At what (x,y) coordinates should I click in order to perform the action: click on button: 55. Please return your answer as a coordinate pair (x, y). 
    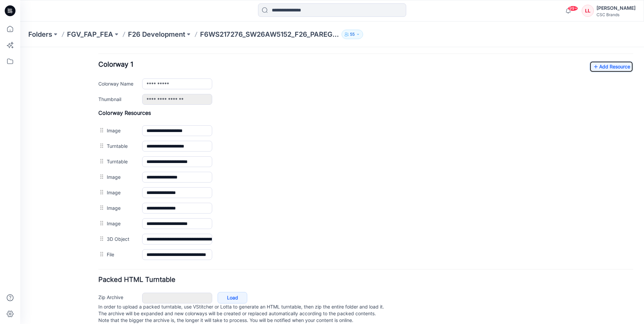
    Looking at the image, I should click on (353, 35).